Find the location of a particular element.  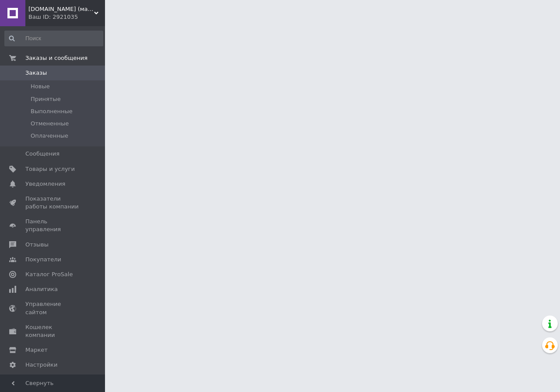

span: Маркет is located at coordinates (36, 350).